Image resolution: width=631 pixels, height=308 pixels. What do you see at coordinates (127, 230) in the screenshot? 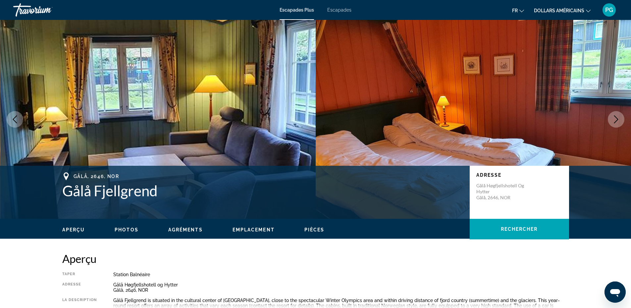
I see `button: Photos` at bounding box center [127, 230].